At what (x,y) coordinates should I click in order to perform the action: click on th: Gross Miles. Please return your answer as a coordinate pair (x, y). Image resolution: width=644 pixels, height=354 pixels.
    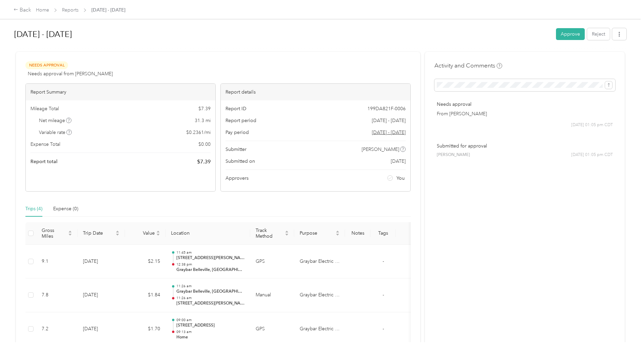
    Looking at the image, I should click on (57, 233).